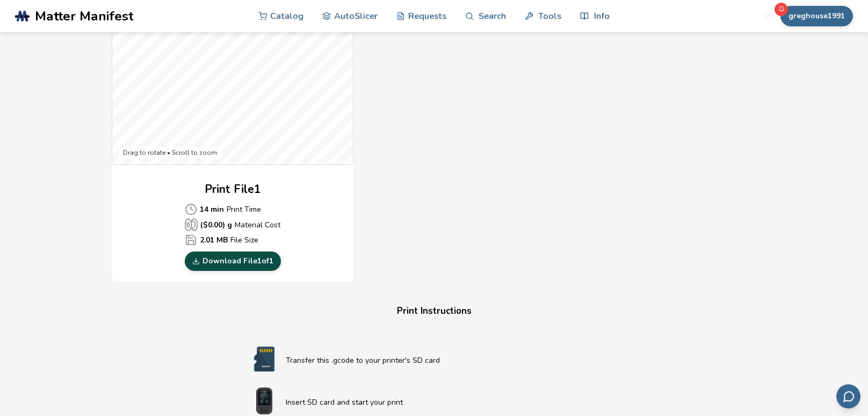 Image resolution: width=868 pixels, height=416 pixels. I want to click on p: Material Cost, so click(232, 224).